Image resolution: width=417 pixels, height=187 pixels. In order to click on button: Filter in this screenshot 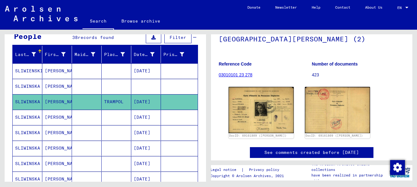, I will do `click(178, 37)`.